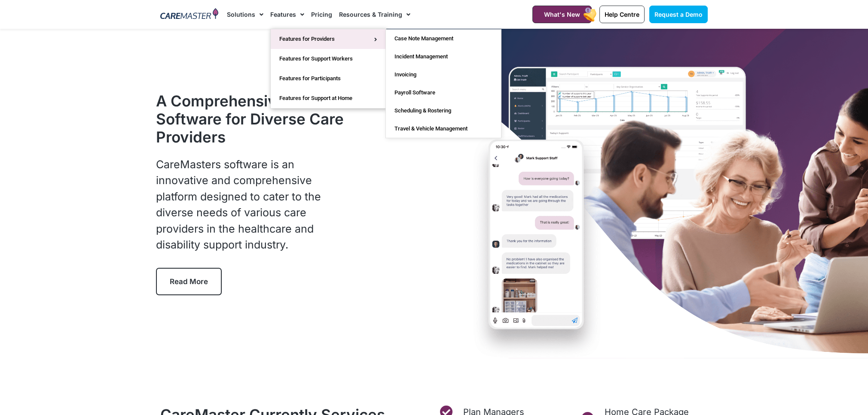  I want to click on a: Payroll Software, so click(443, 93).